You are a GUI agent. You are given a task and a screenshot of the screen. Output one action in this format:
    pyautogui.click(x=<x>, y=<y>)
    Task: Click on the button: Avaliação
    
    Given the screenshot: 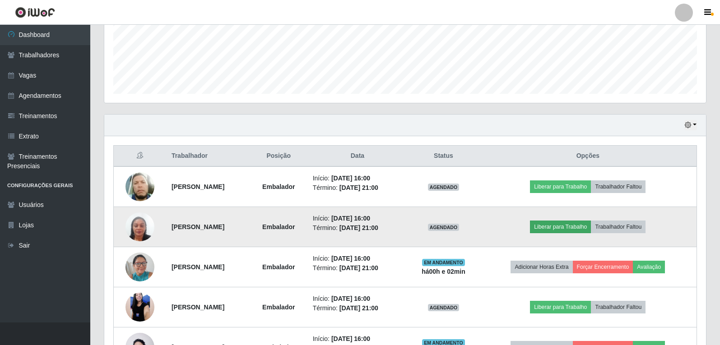 What is the action you would take?
    pyautogui.click(x=649, y=267)
    